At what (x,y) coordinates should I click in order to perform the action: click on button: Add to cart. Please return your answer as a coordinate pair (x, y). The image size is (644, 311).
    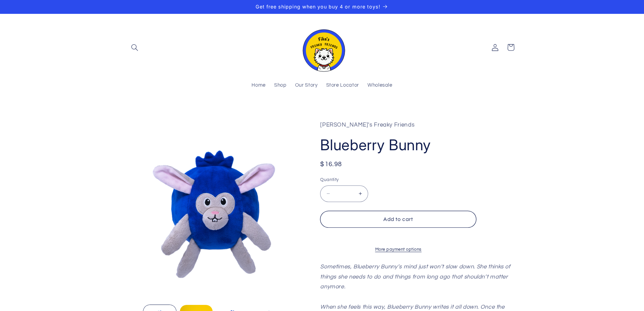
    Looking at the image, I should click on (399, 219).